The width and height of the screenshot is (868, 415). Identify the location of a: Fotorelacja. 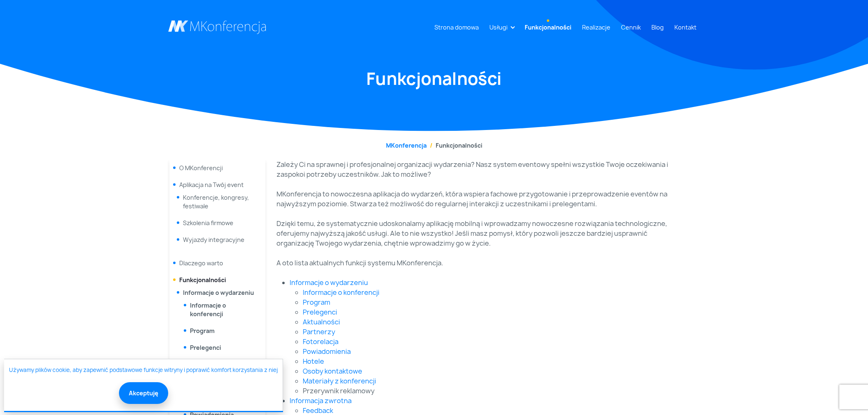
(320, 342).